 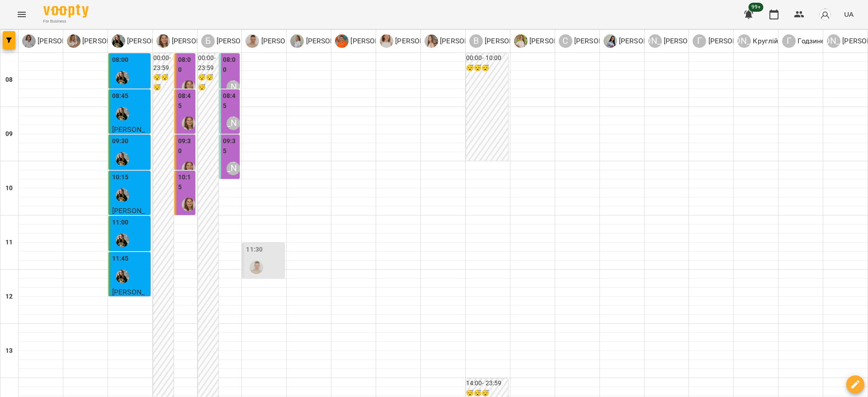 What do you see at coordinates (825, 15) in the screenshot?
I see `img: avatar_s.png` at bounding box center [825, 15].